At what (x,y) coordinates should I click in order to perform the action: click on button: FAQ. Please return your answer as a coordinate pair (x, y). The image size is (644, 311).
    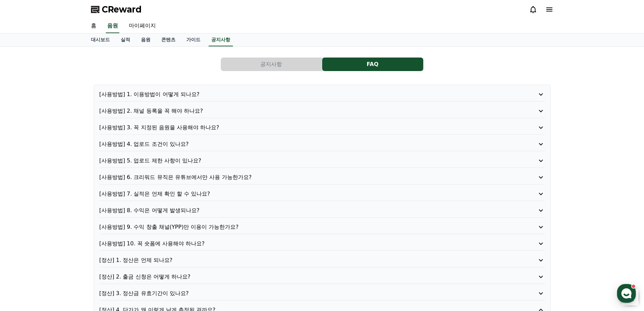
    Looking at the image, I should click on (373, 64).